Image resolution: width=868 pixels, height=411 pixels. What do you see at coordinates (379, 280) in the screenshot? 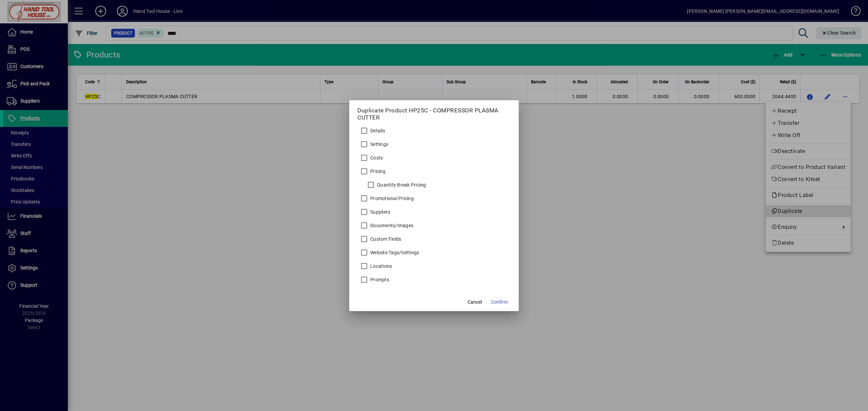
I see `label: Prompts` at bounding box center [379, 280].